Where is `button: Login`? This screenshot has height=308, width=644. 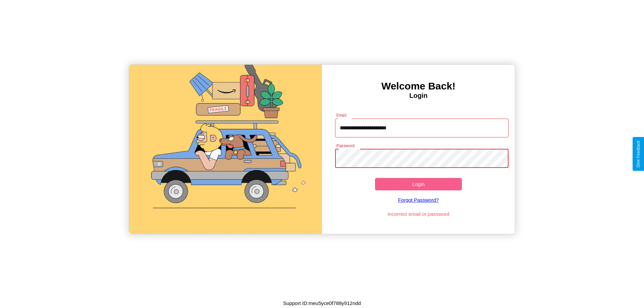 button: Login is located at coordinates (418, 184).